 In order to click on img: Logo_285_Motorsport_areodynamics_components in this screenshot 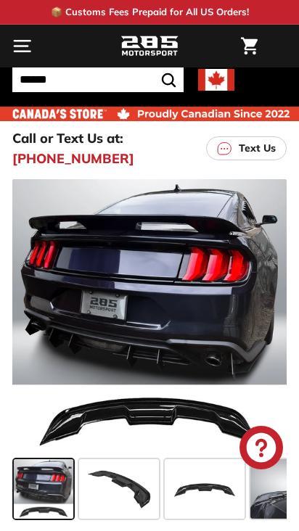, I will do `click(149, 46)`.